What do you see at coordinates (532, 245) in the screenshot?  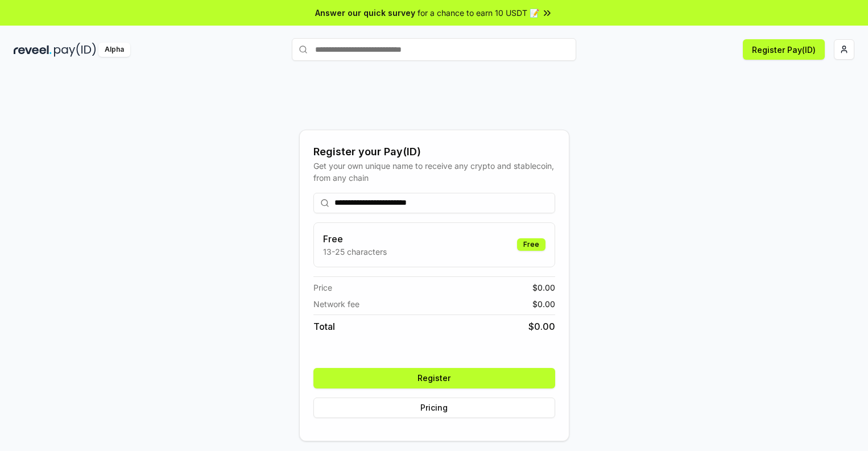 I see `div: Free` at bounding box center [532, 245].